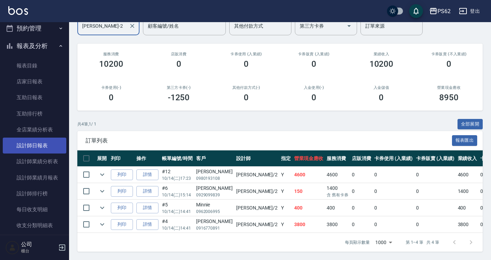  I want to click on img: Logo, so click(18, 10).